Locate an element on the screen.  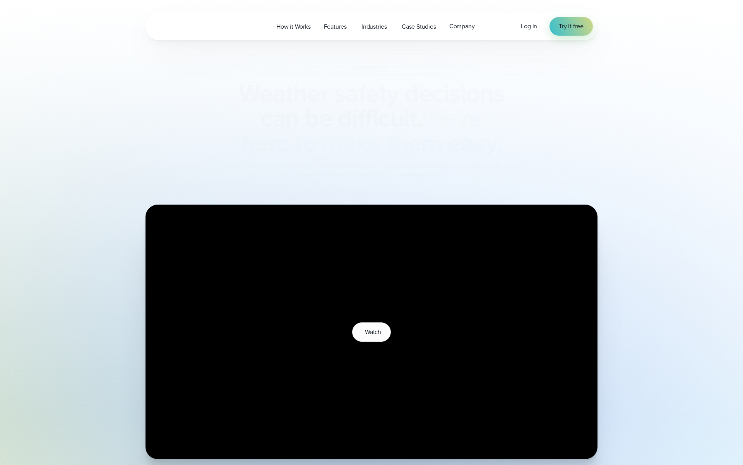
span: Try it free is located at coordinates (572, 26).